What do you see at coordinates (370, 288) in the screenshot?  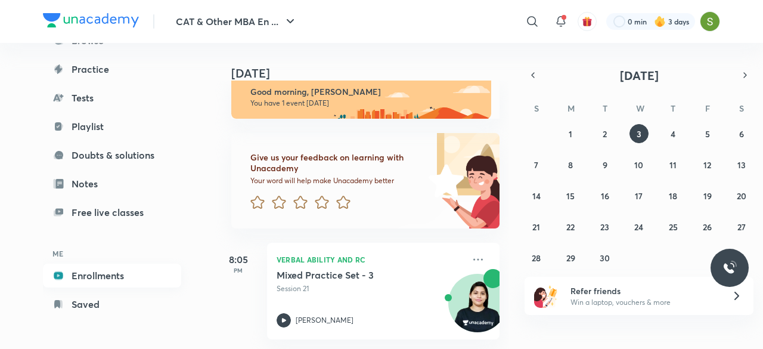 I see `p: Session 21` at bounding box center [370, 288].